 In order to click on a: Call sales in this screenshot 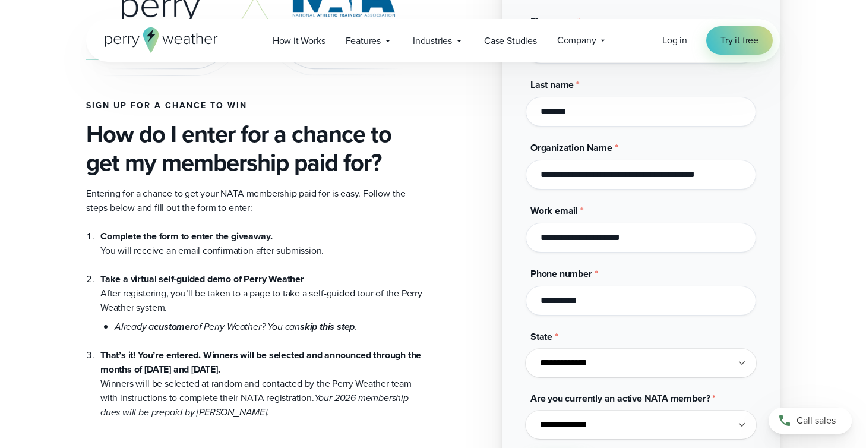, I will do `click(810, 421)`.